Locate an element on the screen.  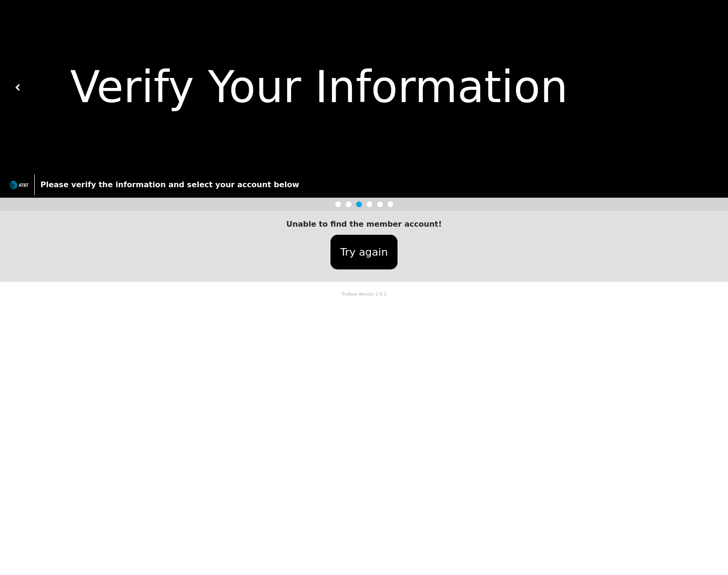
img: white carat left is located at coordinates (18, 87).